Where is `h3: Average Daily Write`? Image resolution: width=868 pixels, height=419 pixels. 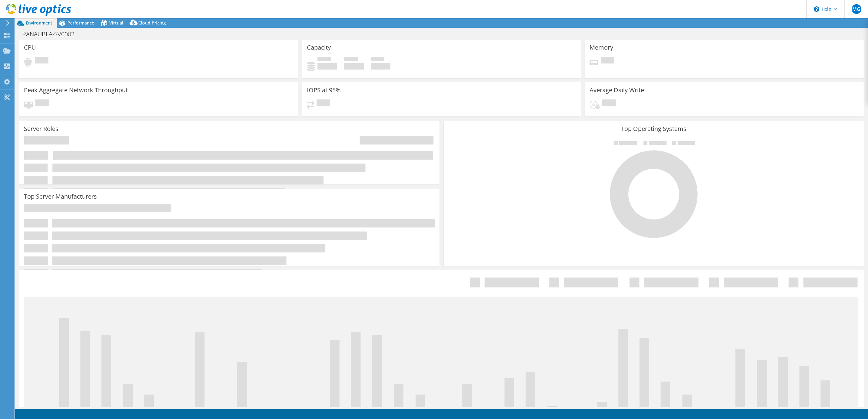 h3: Average Daily Write is located at coordinates (617, 90).